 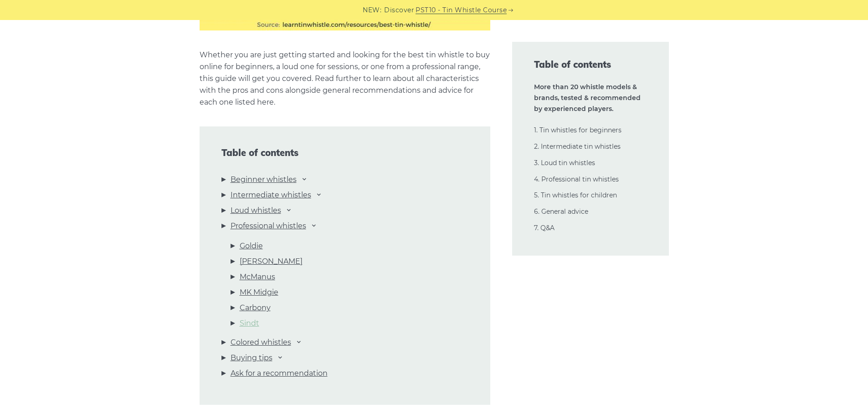 I want to click on a: Carbony, so click(x=255, y=308).